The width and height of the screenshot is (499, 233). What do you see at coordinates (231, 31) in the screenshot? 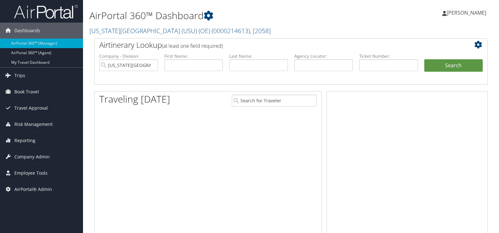
I see `span: ( 0000214613 )` at bounding box center [231, 31].